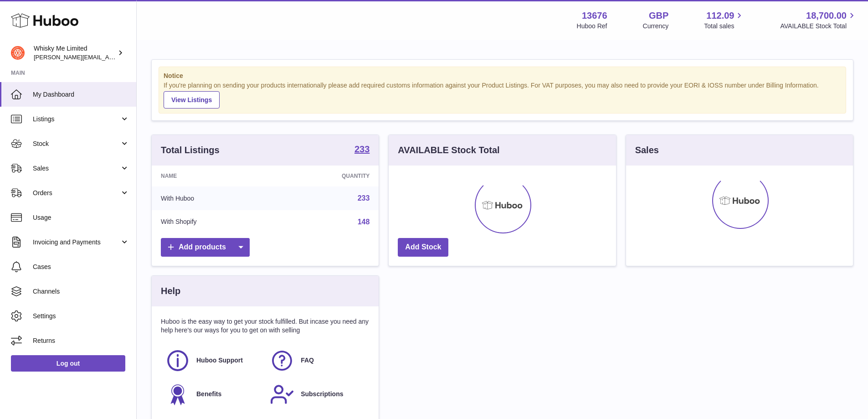 The image size is (868, 419). What do you see at coordinates (826, 16) in the screenshot?
I see `span: 18,700.00` at bounding box center [826, 16].